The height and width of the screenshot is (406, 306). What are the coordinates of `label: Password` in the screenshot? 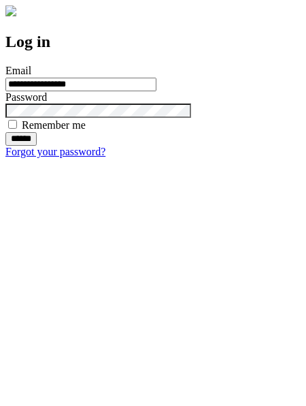 It's located at (26, 97).